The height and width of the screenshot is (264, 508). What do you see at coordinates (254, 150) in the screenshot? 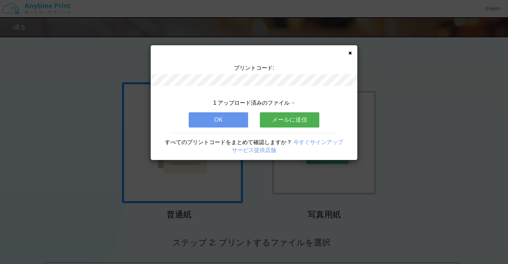
I see `a: サービス提供店舗` at bounding box center [254, 150].